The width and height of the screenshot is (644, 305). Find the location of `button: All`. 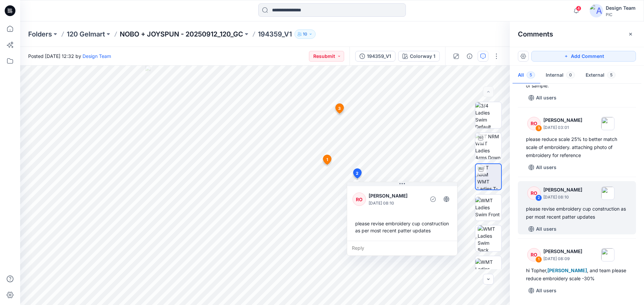

button: All is located at coordinates (526, 75).